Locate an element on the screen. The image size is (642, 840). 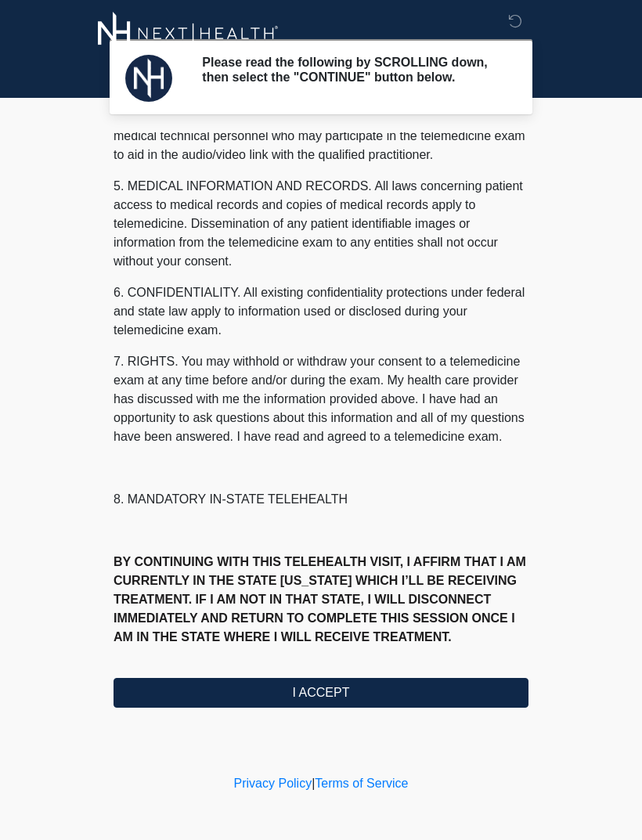
p: 5. MEDICAL INFORMATION AND RECORDS. All laws concerning patient access to medical records and cop... is located at coordinates (321, 224).